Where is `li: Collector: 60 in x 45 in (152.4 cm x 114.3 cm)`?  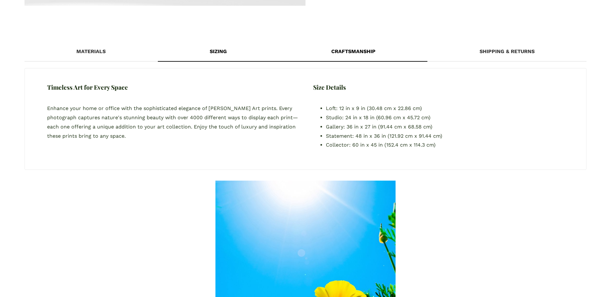
li: Collector: 60 in x 45 in (152.4 cm x 114.3 cm) is located at coordinates (384, 145).